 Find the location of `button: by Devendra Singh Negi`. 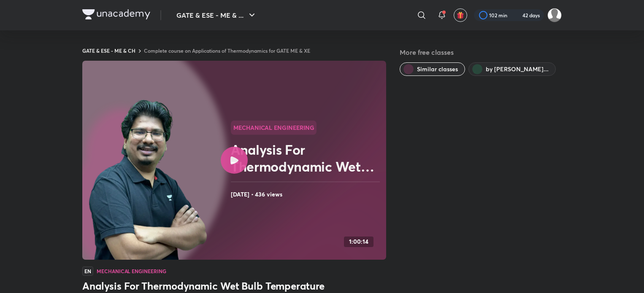

button: by Devendra Singh Negi is located at coordinates (511, 69).